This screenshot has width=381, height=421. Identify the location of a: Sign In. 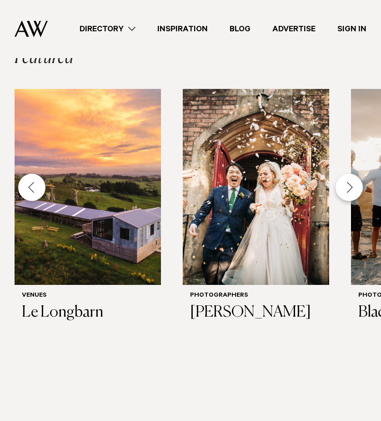
(352, 29).